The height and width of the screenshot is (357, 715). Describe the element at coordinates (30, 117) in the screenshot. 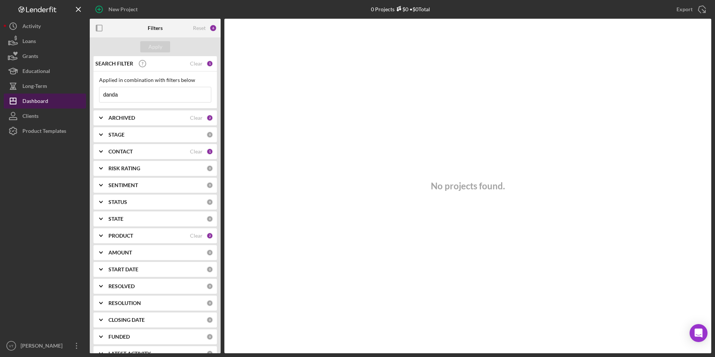

I see `div: Clients` at that location.